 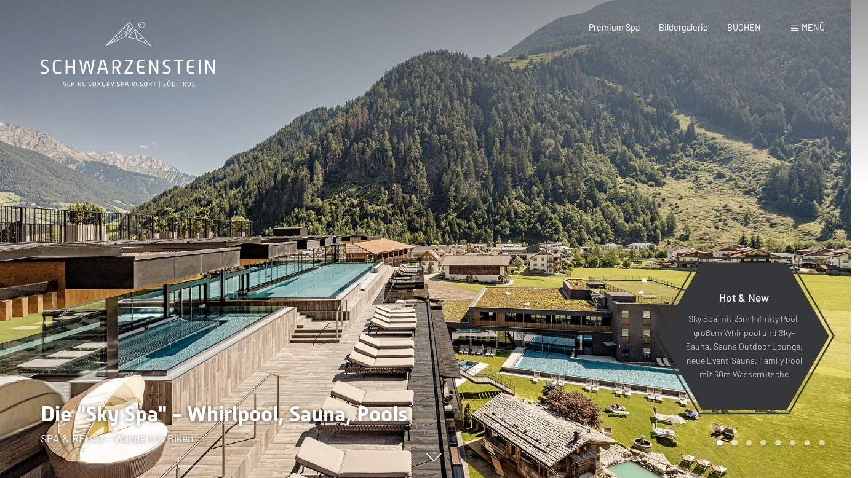 What do you see at coordinates (793, 443) in the screenshot?
I see `div: Carousel Page 6` at bounding box center [793, 443].